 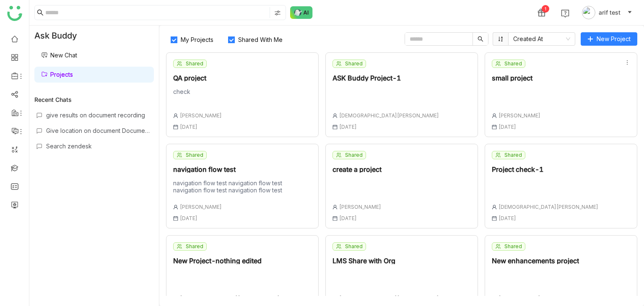 What do you see at coordinates (99, 115) in the screenshot?
I see `div: give results on document recording` at bounding box center [99, 115].